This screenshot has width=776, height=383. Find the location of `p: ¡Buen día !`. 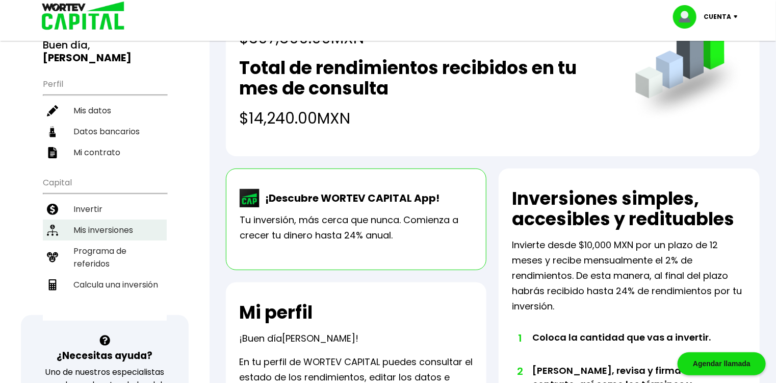

p: ¡Buen día ! is located at coordinates (299, 338).